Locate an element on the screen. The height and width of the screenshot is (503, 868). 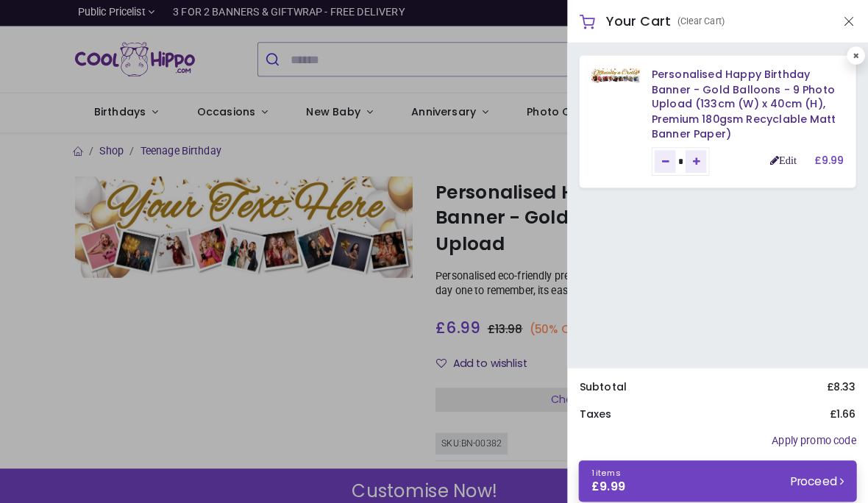
img: qeWQEJq+NbgAAAAASUVORK5CYII= is located at coordinates (621, 74).